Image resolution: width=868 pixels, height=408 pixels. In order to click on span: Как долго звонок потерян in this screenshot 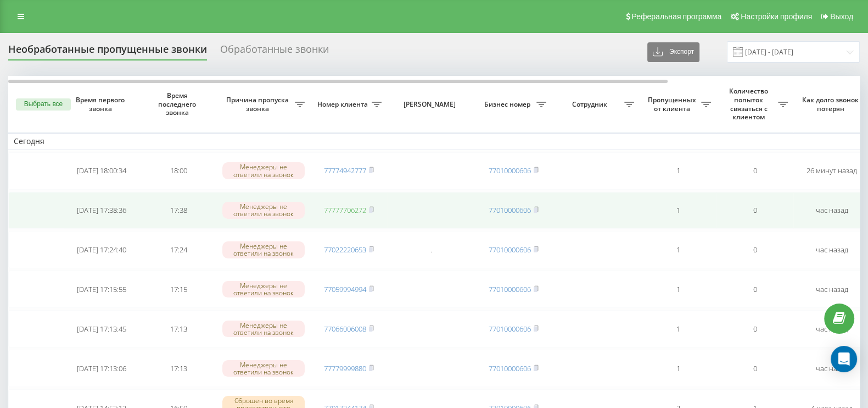, I will do `click(832, 104)`.